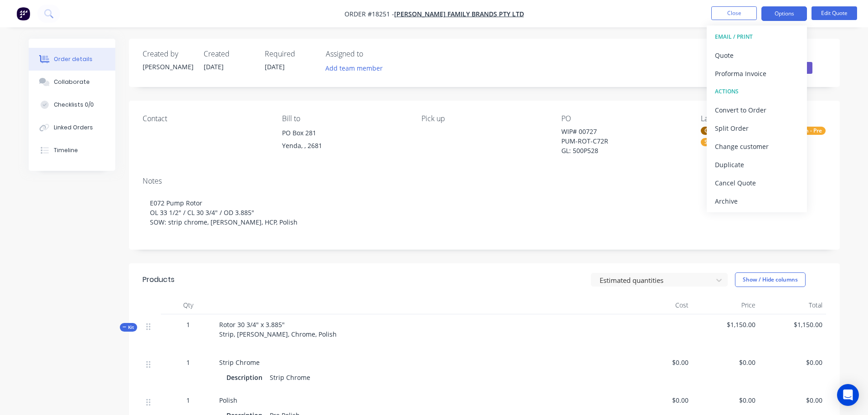  What do you see at coordinates (188, 305) in the screenshot?
I see `div: Qty` at bounding box center [188, 305].